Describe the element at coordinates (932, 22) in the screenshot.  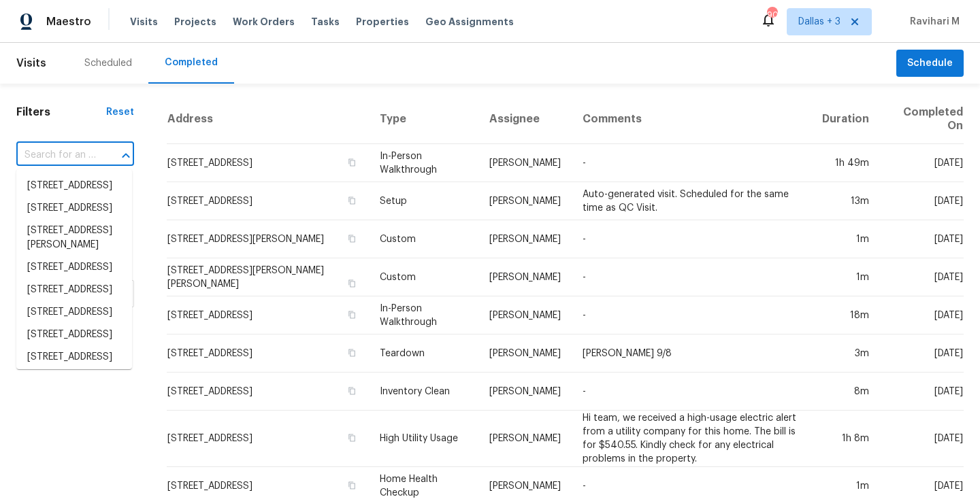
I see `span: Ravihari M` at that location.